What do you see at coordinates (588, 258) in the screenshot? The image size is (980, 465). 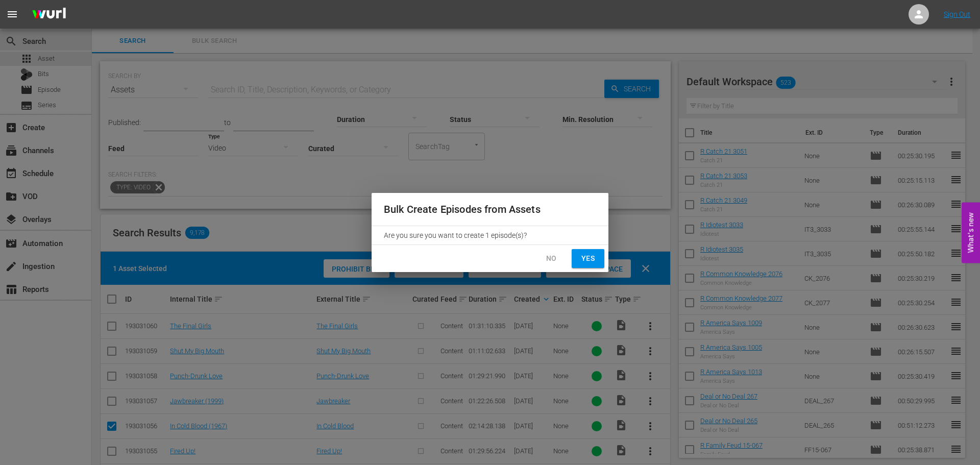 I see `span: Yes` at bounding box center [588, 258].